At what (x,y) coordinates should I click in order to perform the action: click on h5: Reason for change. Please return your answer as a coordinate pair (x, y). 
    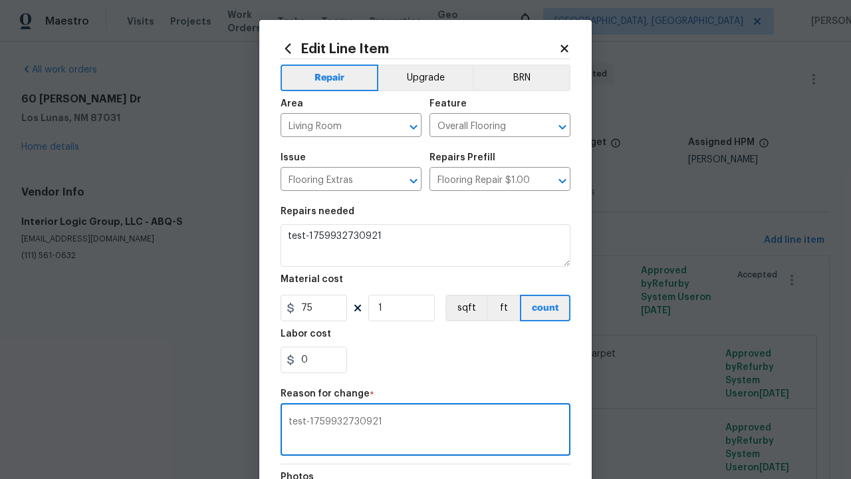
    Looking at the image, I should click on (325, 393).